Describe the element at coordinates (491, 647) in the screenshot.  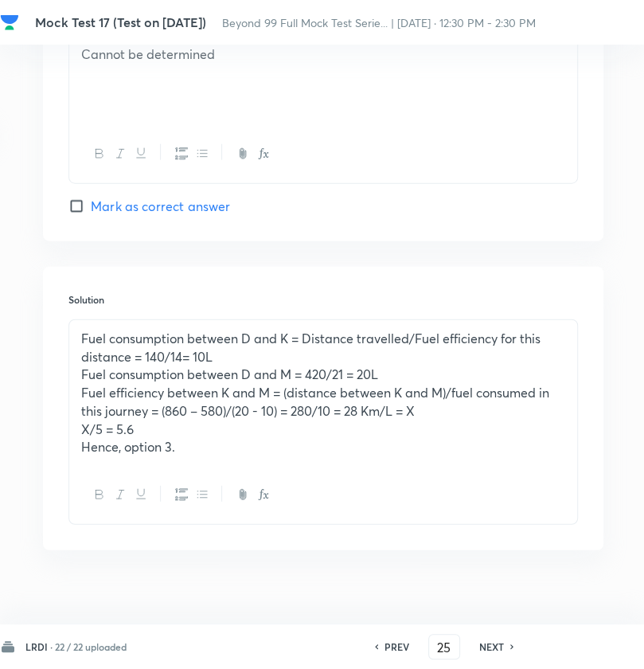
I see `h6: NEXT` at that location.